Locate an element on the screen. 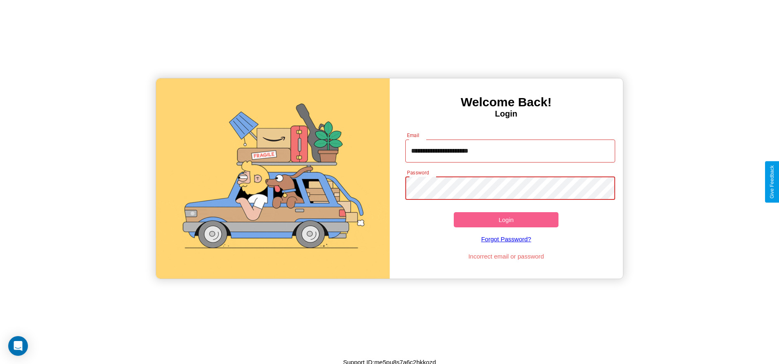 Image resolution: width=779 pixels, height=364 pixels. h3: Welcome Back! is located at coordinates (506, 102).